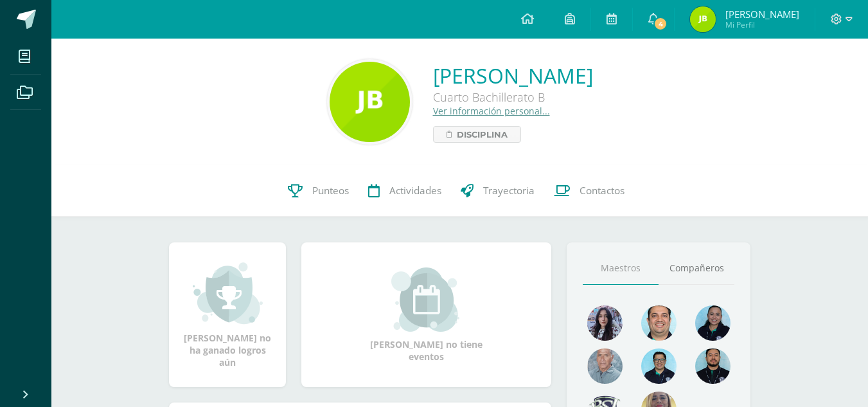 The image size is (868, 407). Describe the element at coordinates (509, 190) in the screenshot. I see `span: Trayectoria` at that location.